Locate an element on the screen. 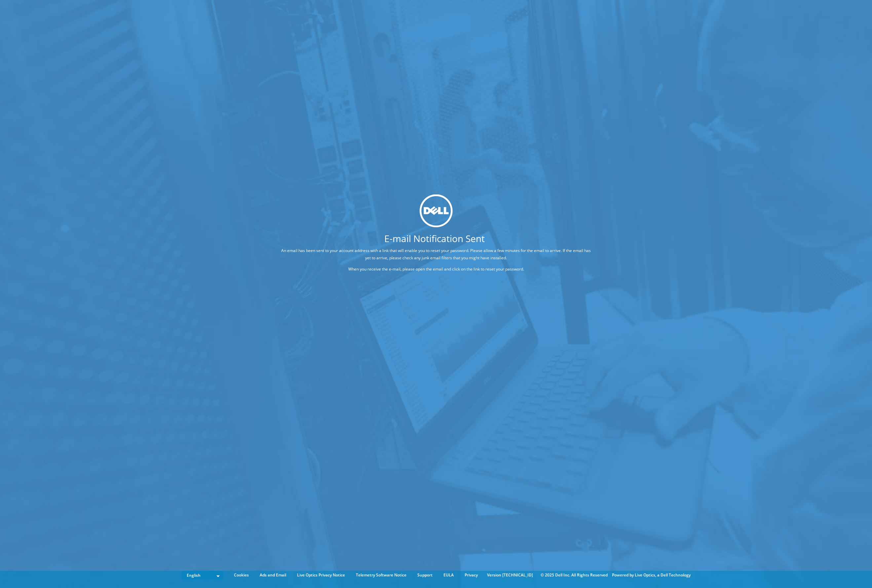  a: Support is located at coordinates (425, 575).